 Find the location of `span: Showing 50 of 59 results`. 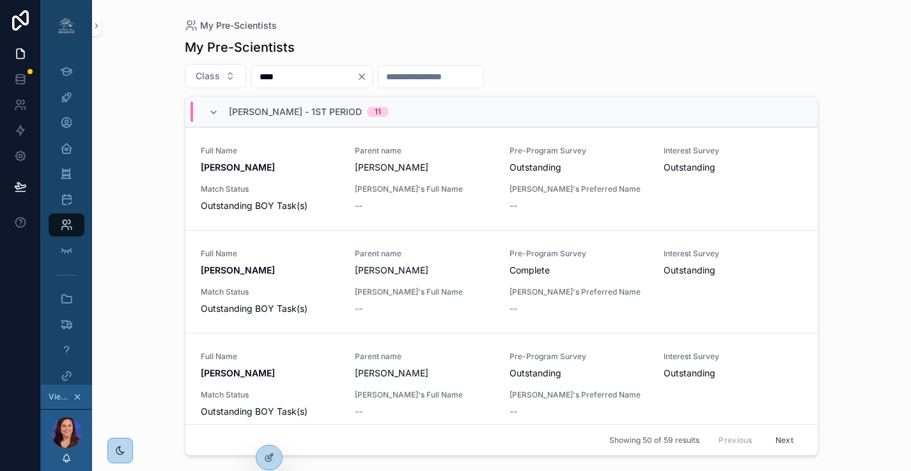

span: Showing 50 of 59 results is located at coordinates (654, 440).